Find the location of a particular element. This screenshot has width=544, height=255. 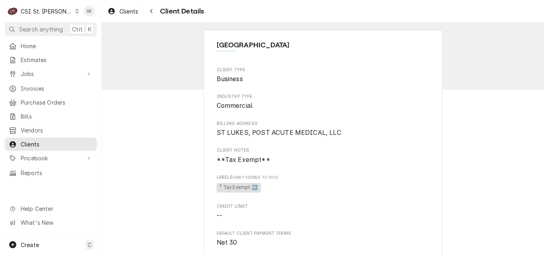

div: C is located at coordinates (13, 11).